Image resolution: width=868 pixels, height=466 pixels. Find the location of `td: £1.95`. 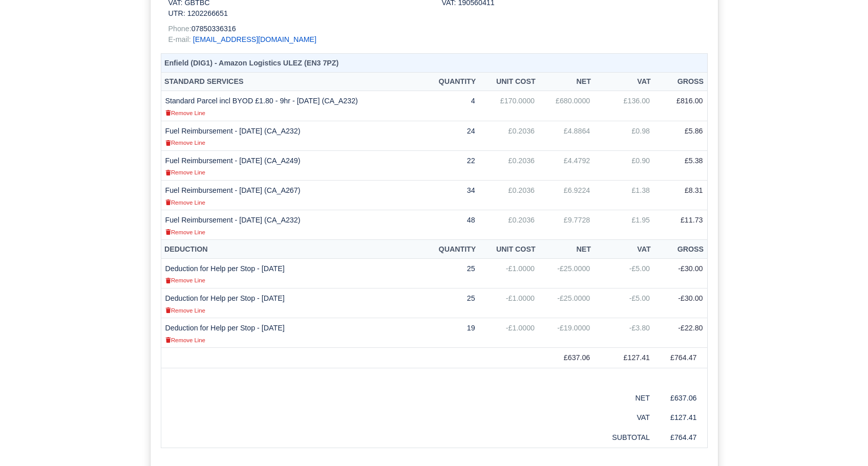

td: £1.95 is located at coordinates (623, 224).